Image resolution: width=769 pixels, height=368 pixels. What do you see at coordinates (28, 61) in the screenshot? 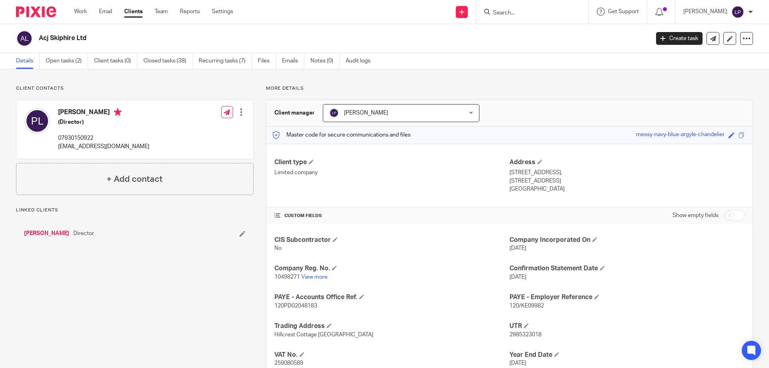
I see `a: Details` at bounding box center [28, 61].